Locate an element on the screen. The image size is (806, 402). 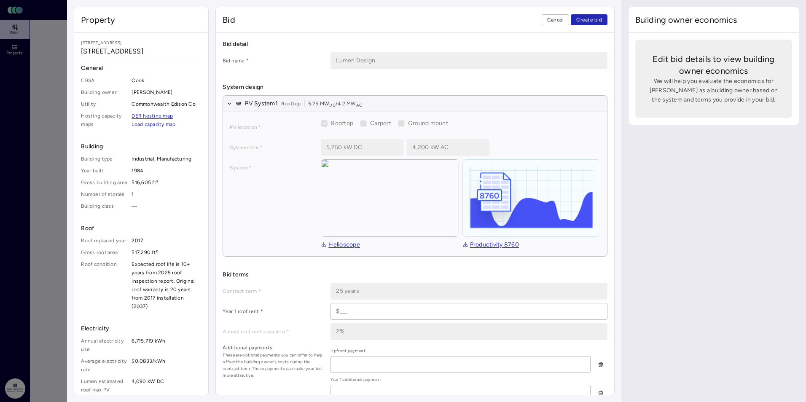
span: Carport is located at coordinates (380, 123).